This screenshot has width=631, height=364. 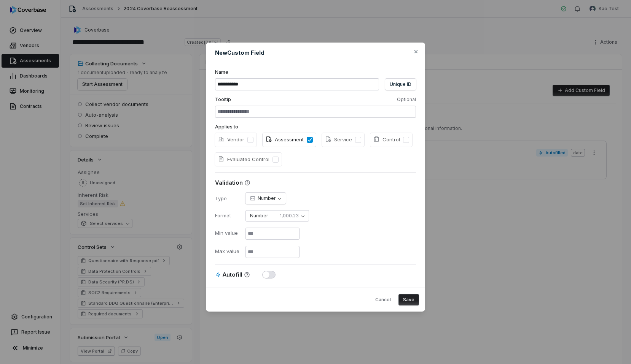 What do you see at coordinates (269, 275) in the screenshot?
I see `button: Autofill` at bounding box center [269, 275].